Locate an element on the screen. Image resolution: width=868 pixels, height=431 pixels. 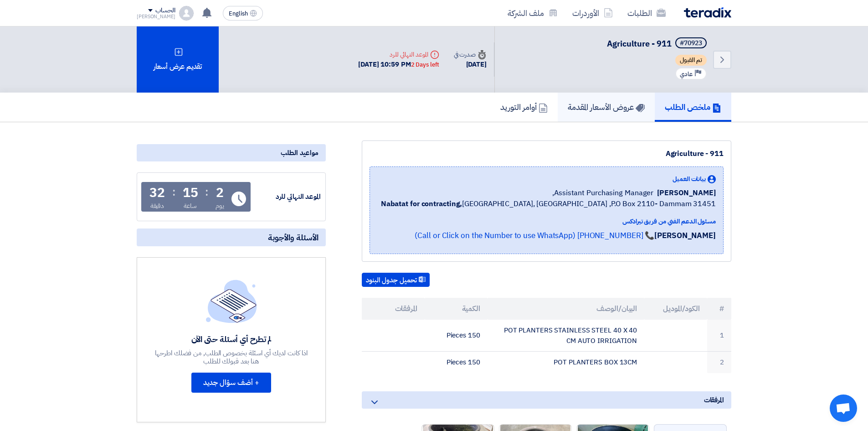
th: الكمية is located at coordinates (456, 308).